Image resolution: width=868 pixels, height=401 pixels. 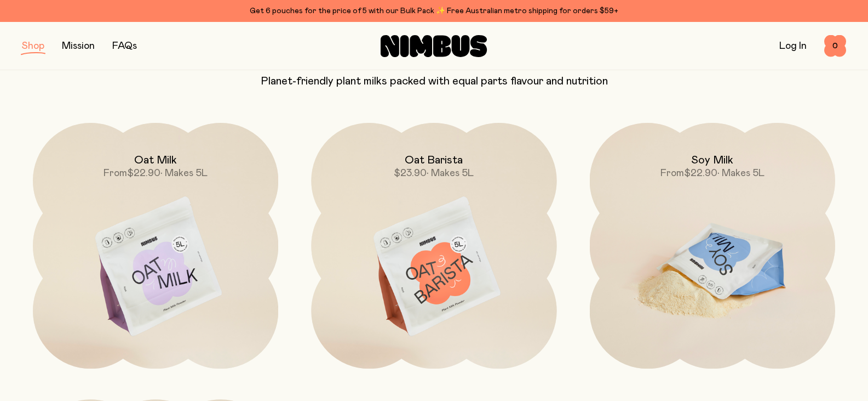 I want to click on a: Oat Barista$23.90• Makes 5L, so click(x=434, y=246).